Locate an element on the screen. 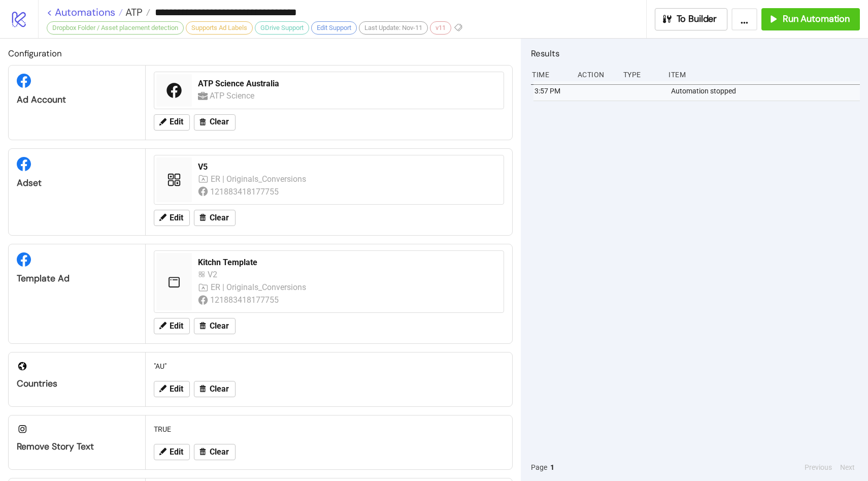  button: Run Automation is located at coordinates (811, 19).